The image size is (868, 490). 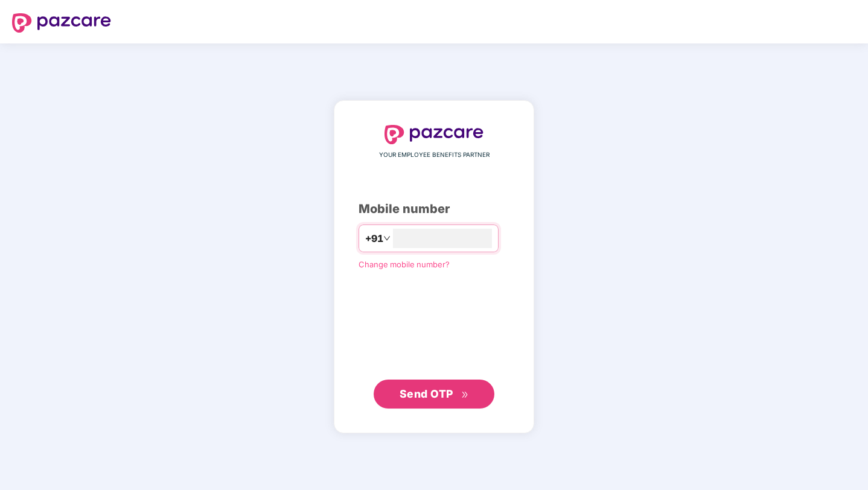 What do you see at coordinates (434, 209) in the screenshot?
I see `div: Mobile number` at bounding box center [434, 209].